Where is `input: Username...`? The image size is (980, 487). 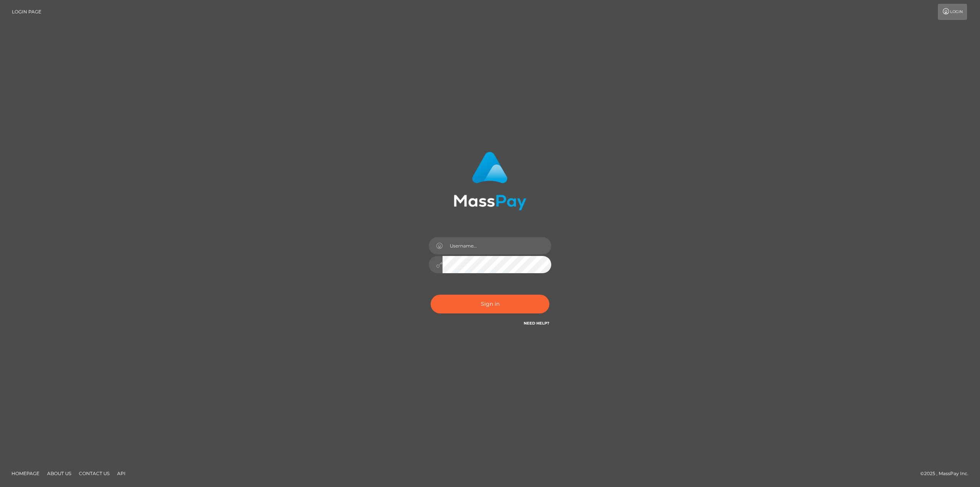
input: Username... is located at coordinates (497, 246).